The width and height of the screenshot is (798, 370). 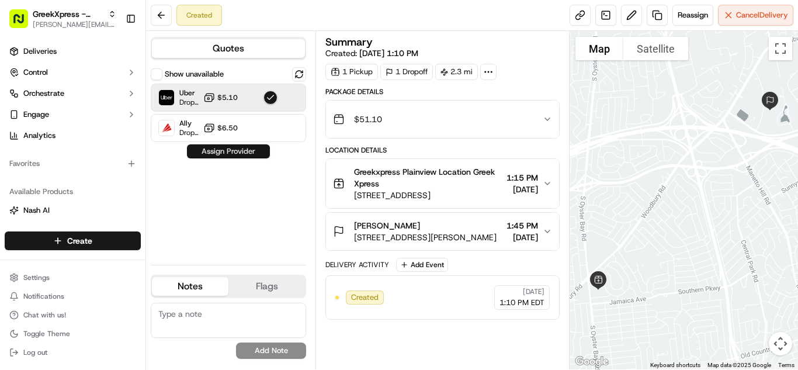 I want to click on span: Uber, so click(x=189, y=93).